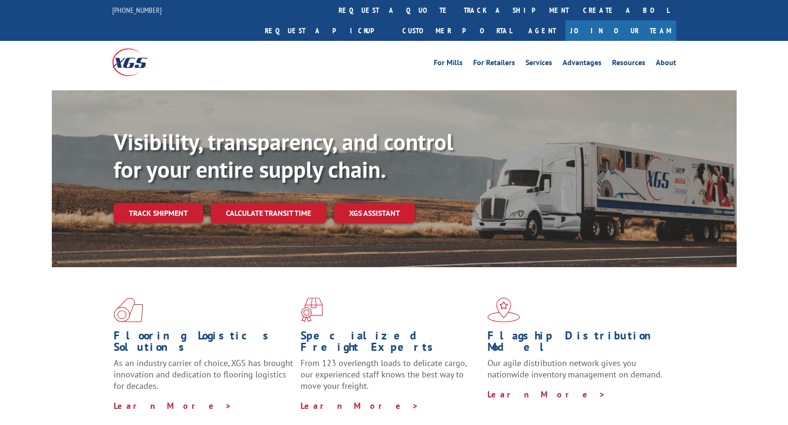 The height and width of the screenshot is (425, 788). What do you see at coordinates (283, 156) in the screenshot?
I see `b: Visibility, transparency, and control for your entire supply chain.` at bounding box center [283, 156].